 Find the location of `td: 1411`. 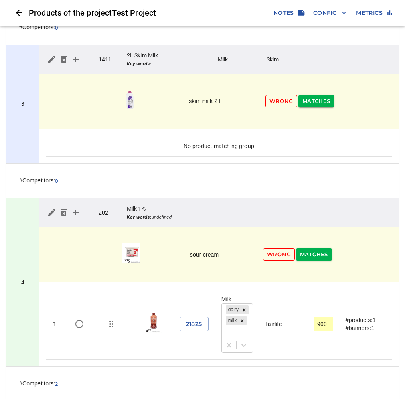

td: 1411 is located at coordinates (106, 59).